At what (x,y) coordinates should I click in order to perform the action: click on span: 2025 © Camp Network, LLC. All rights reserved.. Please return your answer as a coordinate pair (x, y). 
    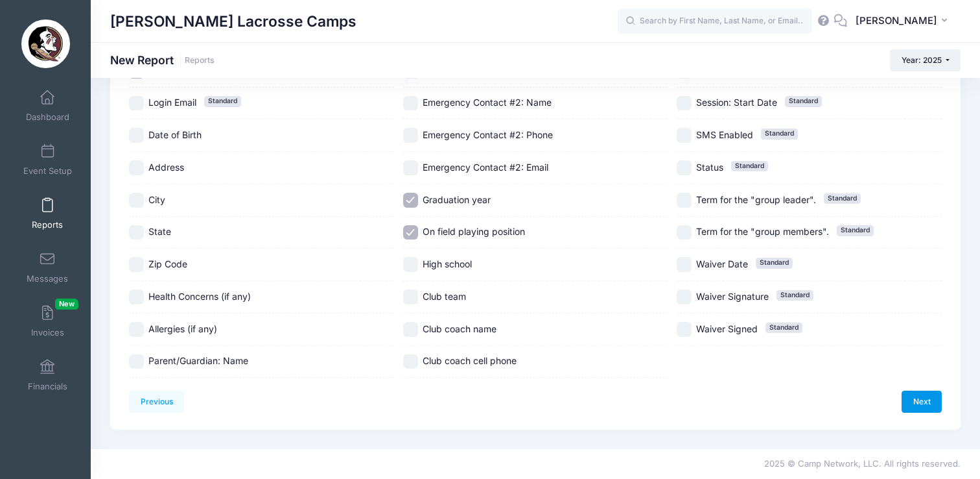
    Looking at the image, I should click on (862, 463).